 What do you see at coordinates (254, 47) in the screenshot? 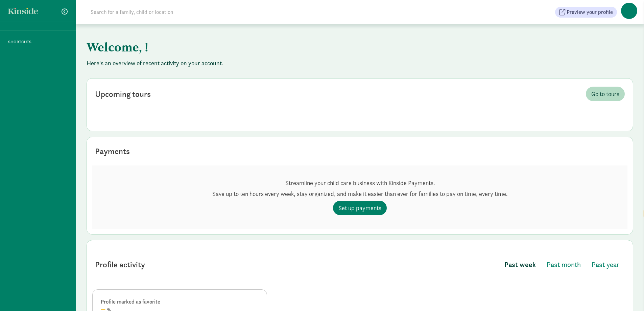
I see `h1: Welcome, !` at bounding box center [254, 47].